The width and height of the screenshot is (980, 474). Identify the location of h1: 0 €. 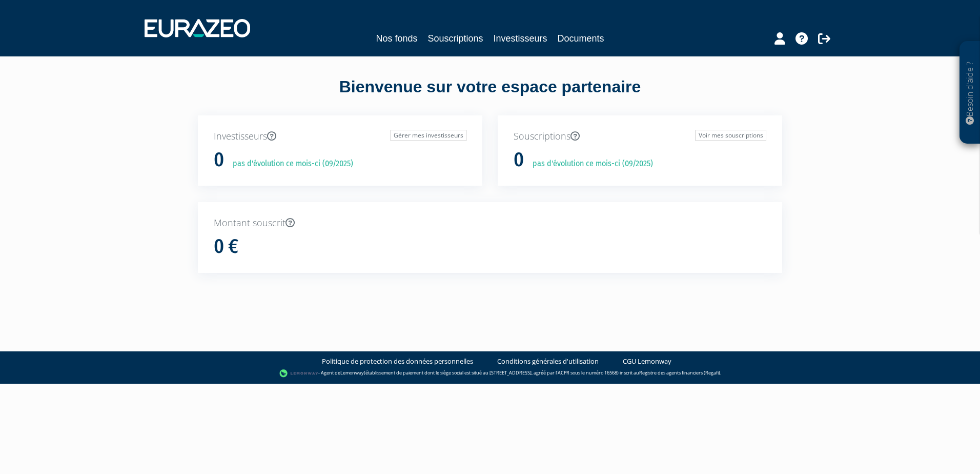
(226, 246).